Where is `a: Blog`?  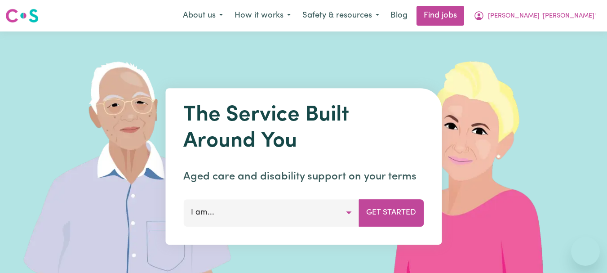
a: Blog is located at coordinates (399, 16).